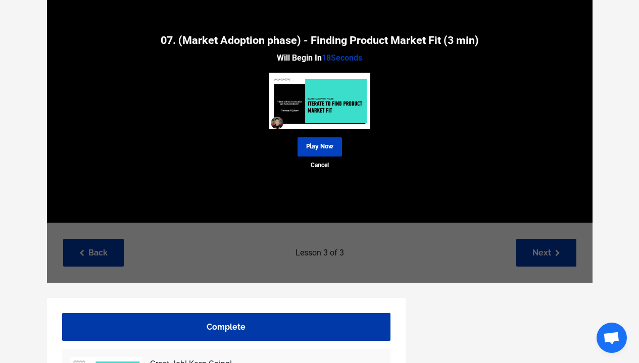 The height and width of the screenshot is (363, 639). I want to click on a: Play Now, so click(320, 146).